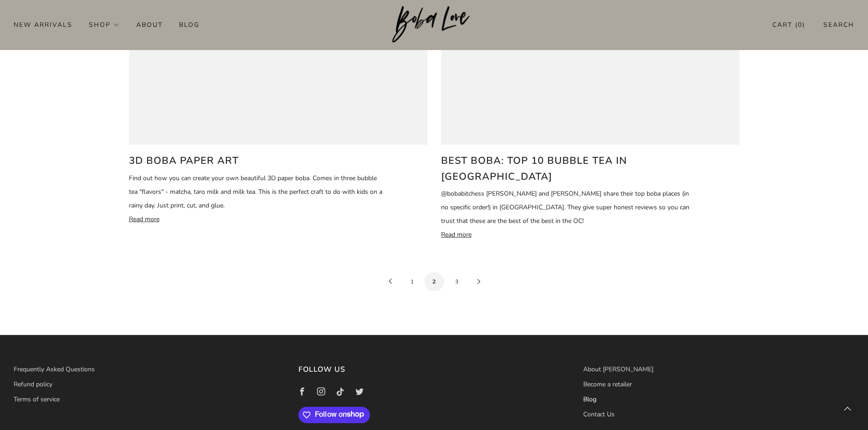 The height and width of the screenshot is (430, 868). What do you see at coordinates (256, 161) in the screenshot?
I see `a: 3D Boba Paper Art` at bounding box center [256, 161].